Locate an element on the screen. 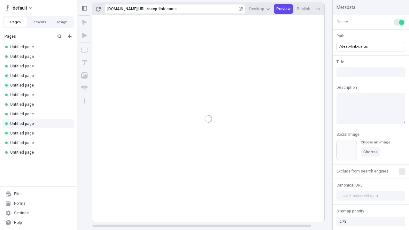 The image size is (409, 230). span: Description is located at coordinates (346, 87).